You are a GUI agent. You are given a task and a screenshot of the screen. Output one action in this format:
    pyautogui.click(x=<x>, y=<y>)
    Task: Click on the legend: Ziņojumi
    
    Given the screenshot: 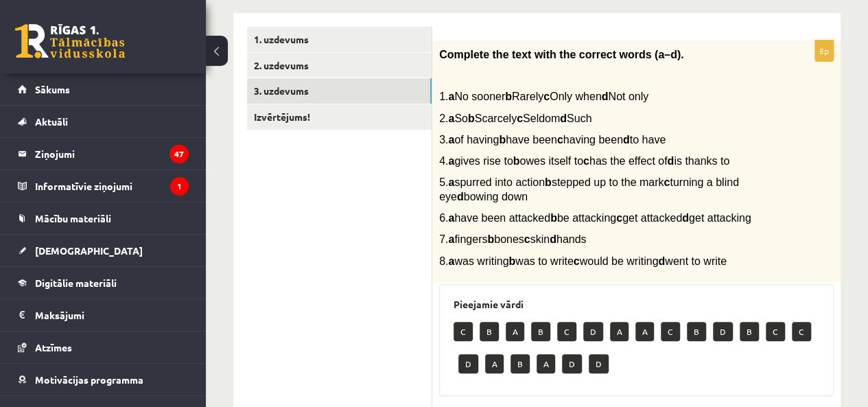 What is the action you would take?
    pyautogui.click(x=112, y=154)
    